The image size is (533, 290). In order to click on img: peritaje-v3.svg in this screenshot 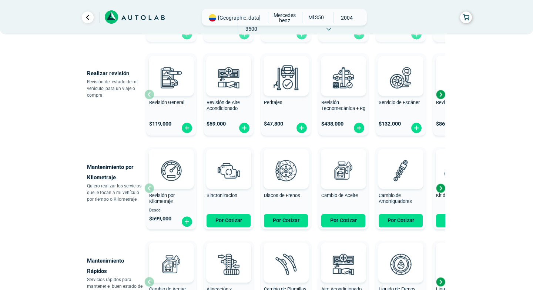, I will do `click(286, 77)`.